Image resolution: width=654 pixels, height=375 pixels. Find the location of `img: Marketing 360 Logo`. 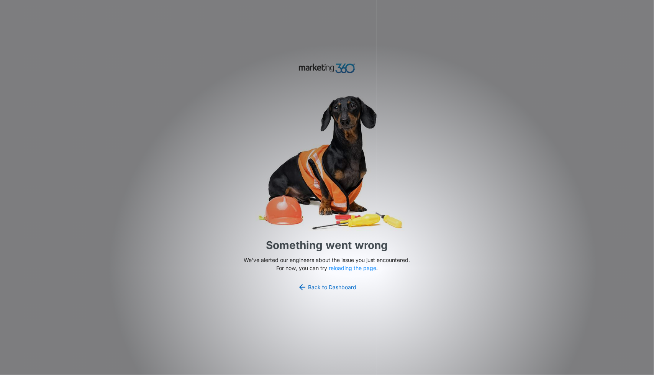

img: Marketing 360 Logo is located at coordinates (327, 68).